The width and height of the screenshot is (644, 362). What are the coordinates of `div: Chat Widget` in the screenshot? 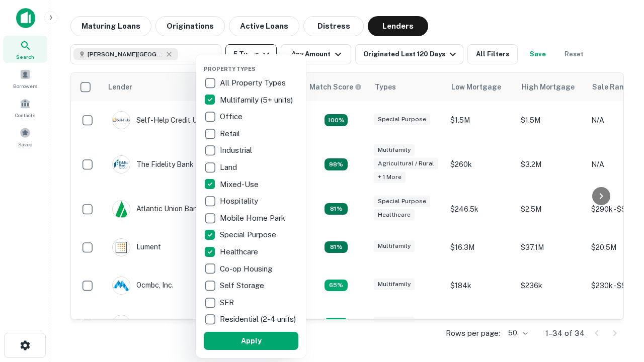 It's located at (618, 274).